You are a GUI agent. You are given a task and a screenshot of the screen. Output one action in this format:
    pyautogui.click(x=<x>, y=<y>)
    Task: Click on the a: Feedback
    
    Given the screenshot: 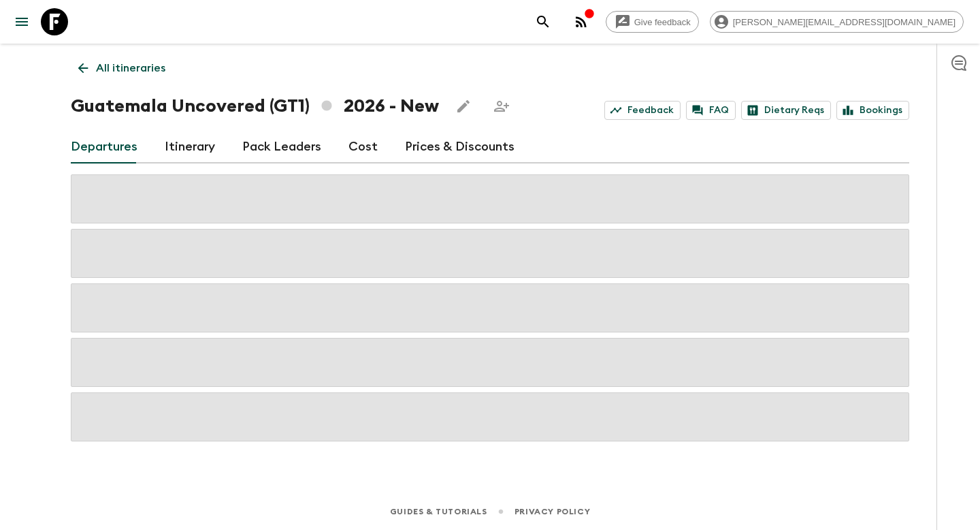 What is the action you would take?
    pyautogui.click(x=642, y=111)
    